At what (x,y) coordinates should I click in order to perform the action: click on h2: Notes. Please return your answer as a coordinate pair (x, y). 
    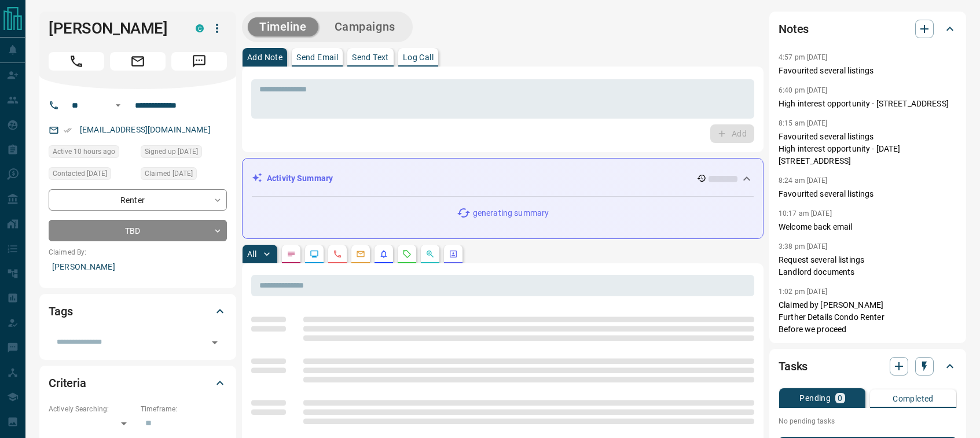
    Looking at the image, I should click on (794, 29).